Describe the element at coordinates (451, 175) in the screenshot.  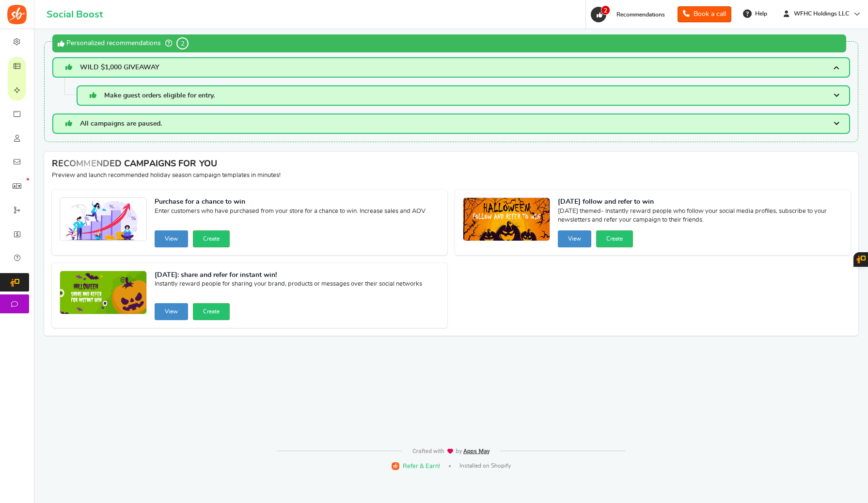
I see `p: Preview and launch recommended holiday season campaign templates in minutes!` at that location.